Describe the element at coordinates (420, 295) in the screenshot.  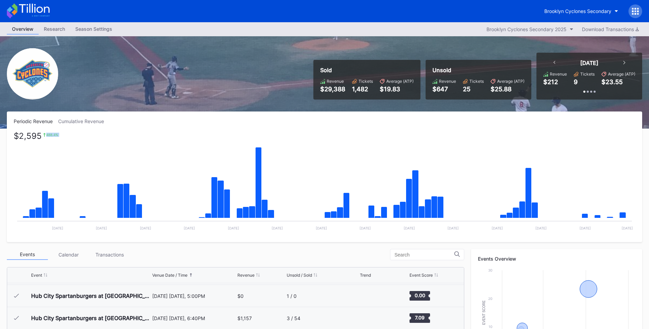
I see `text: 0.00` at that location.